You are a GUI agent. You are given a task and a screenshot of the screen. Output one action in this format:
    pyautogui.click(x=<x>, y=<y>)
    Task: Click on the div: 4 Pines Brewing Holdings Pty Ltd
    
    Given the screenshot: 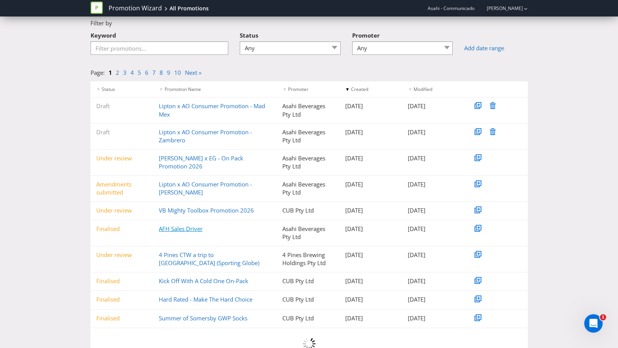 What is the action you would take?
    pyautogui.click(x=308, y=259)
    